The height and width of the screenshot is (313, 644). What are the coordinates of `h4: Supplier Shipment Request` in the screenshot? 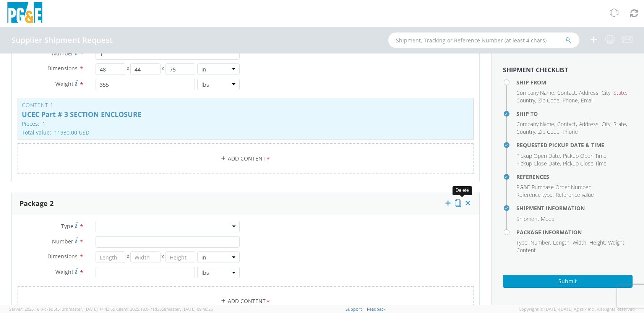 It's located at (62, 40).